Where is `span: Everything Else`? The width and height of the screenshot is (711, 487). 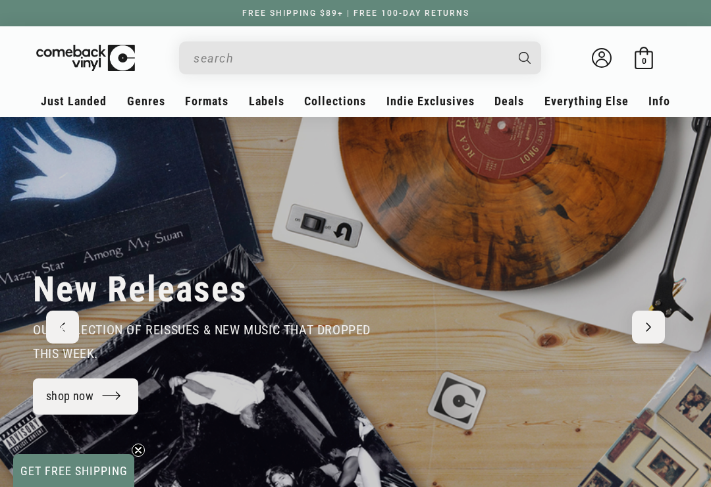 span: Everything Else is located at coordinates (587, 101).